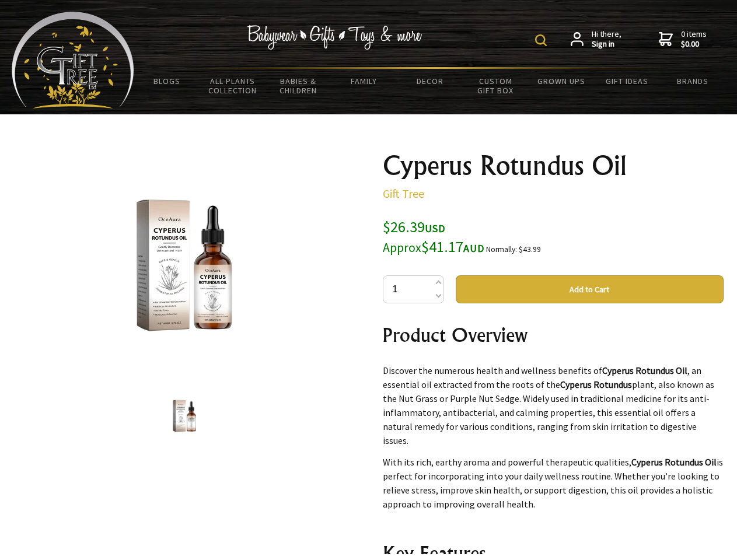  I want to click on a: 0 items$0.00, so click(683, 39).